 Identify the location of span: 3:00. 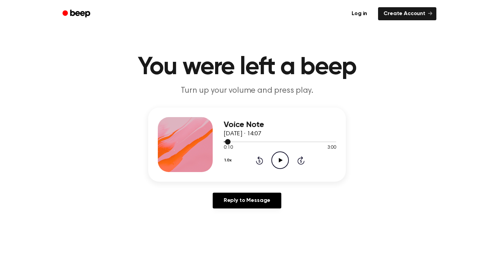
(332, 148).